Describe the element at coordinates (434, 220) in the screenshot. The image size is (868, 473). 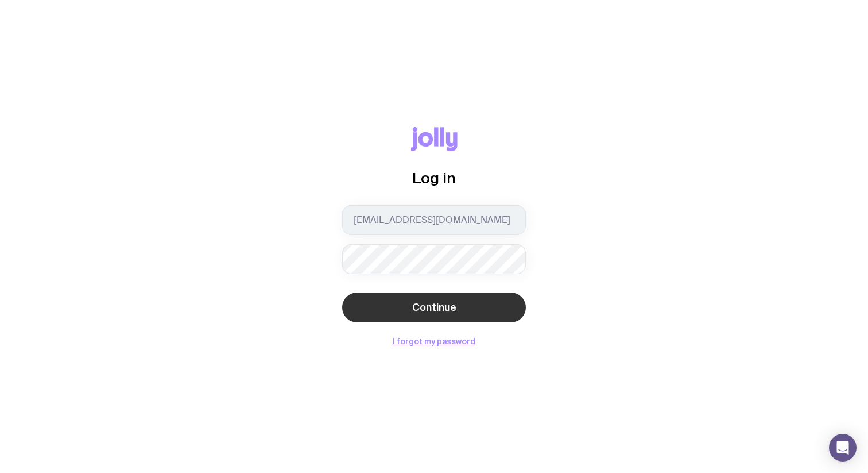
I see `input: you@email.com` at that location.